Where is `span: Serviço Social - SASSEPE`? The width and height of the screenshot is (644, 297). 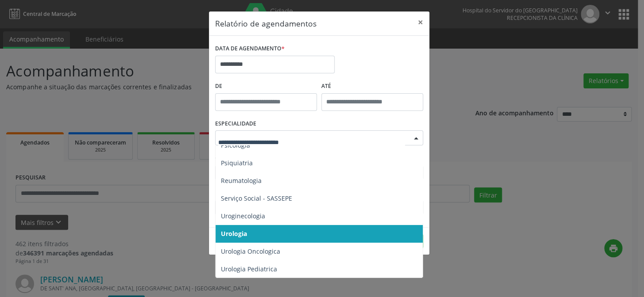
span: Serviço Social - SASSEPE is located at coordinates (256, 198).